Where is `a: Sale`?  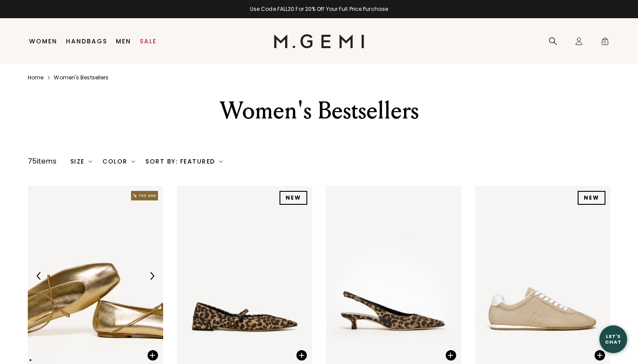 a: Sale is located at coordinates (148, 41).